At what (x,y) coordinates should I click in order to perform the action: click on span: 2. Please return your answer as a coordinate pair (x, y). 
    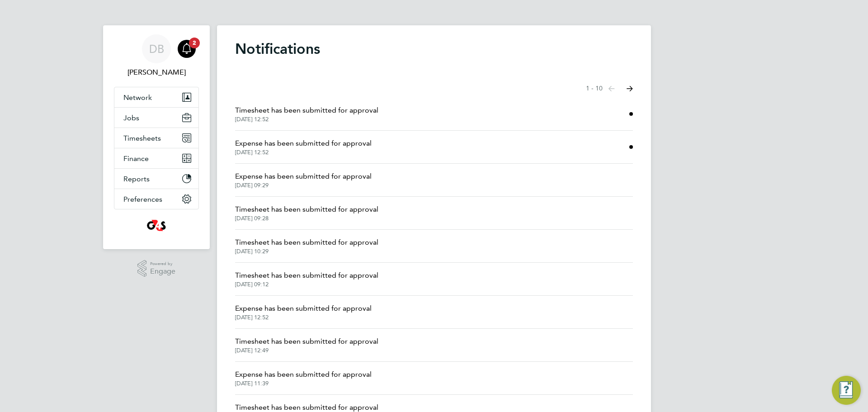
    Looking at the image, I should click on (194, 43).